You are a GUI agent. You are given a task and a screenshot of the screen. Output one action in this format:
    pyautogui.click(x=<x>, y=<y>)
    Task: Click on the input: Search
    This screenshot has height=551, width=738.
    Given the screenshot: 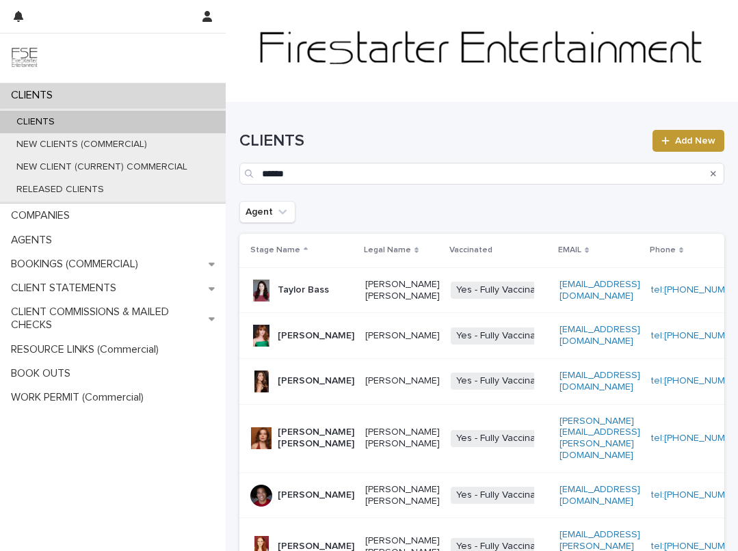 What is the action you would take?
    pyautogui.click(x=482, y=174)
    